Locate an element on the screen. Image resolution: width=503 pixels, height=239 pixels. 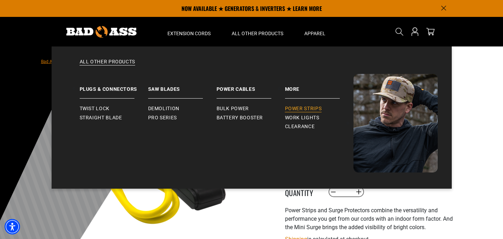
a: Power Strips is located at coordinates (319, 109).